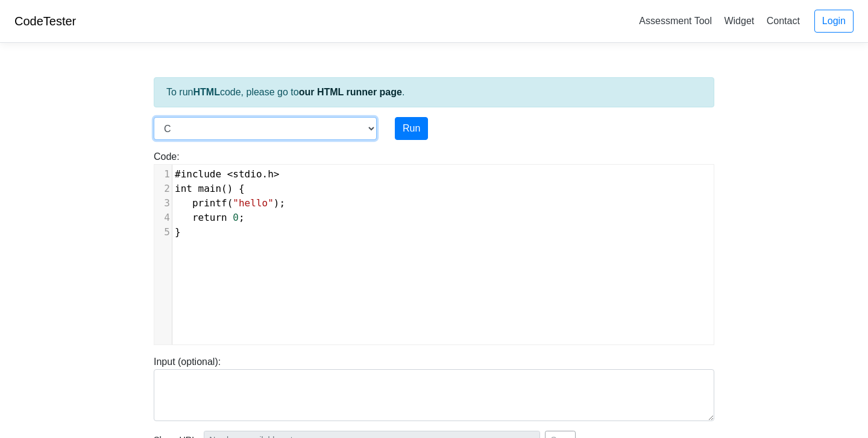 The height and width of the screenshot is (438, 868). What do you see at coordinates (675, 20) in the screenshot?
I see `a: Assessment Tool` at bounding box center [675, 20].